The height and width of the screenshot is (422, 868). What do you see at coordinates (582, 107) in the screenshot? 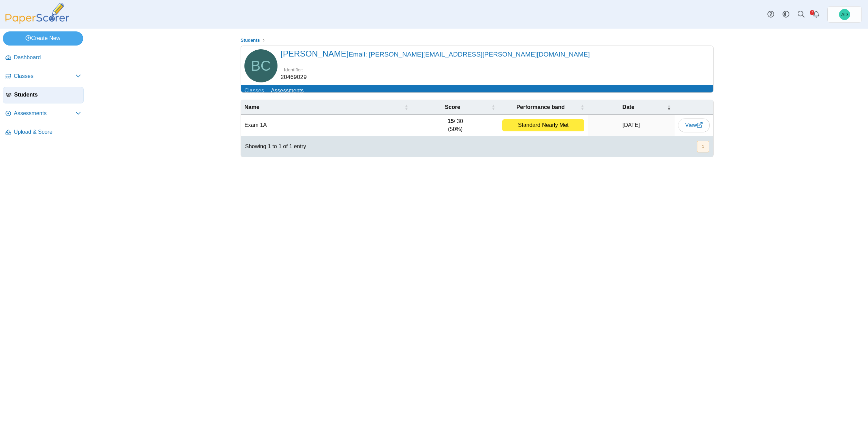
I see `span: Performance band : Activate to sort` at bounding box center [582, 107].